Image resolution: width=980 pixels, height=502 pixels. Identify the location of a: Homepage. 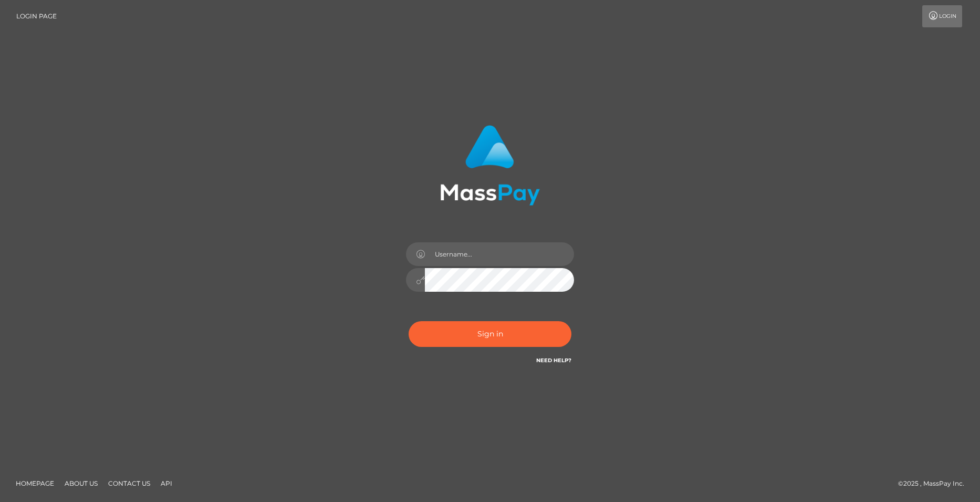
(35, 483).